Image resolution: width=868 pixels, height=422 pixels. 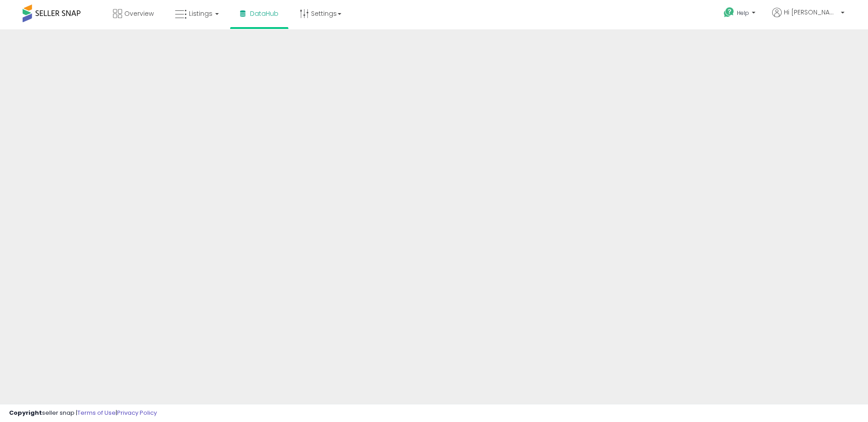 I want to click on span: DataHub, so click(x=264, y=14).